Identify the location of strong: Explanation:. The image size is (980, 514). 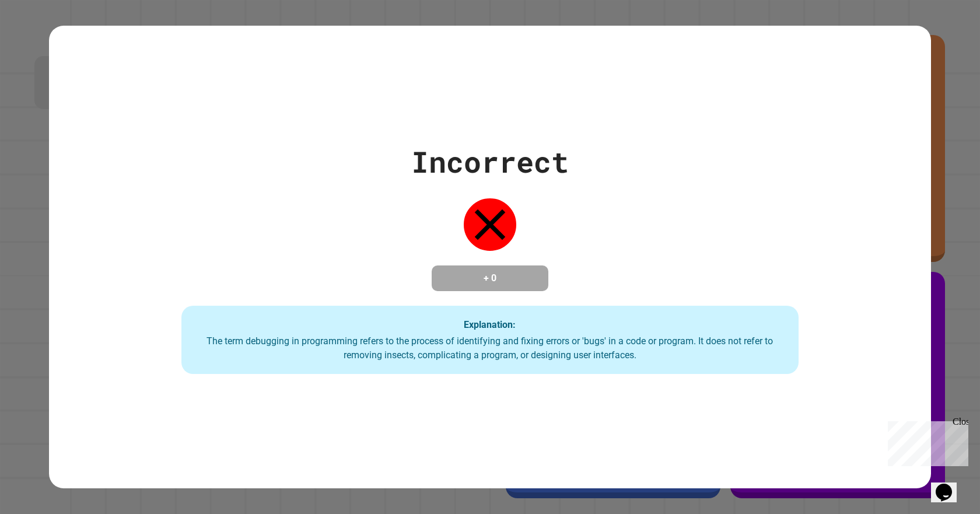
(489, 323).